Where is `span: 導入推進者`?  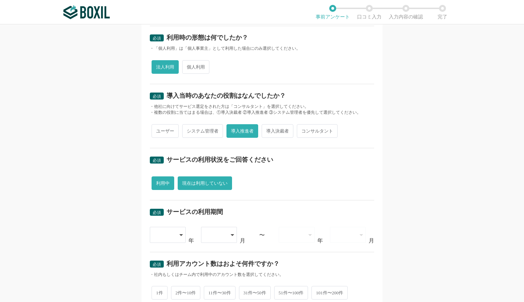
span: 導入推進者 is located at coordinates (242, 131).